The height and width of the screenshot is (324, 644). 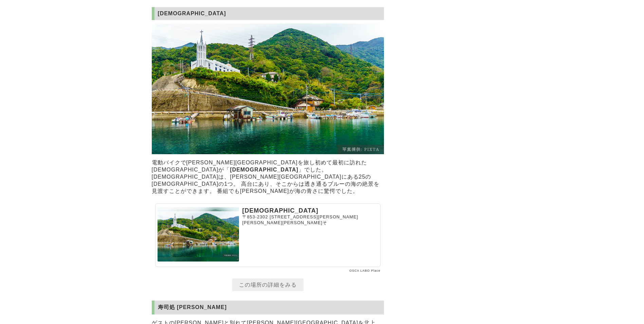 What do you see at coordinates (267, 285) in the screenshot?
I see `a: この場所の詳細をみる` at bounding box center [267, 285].